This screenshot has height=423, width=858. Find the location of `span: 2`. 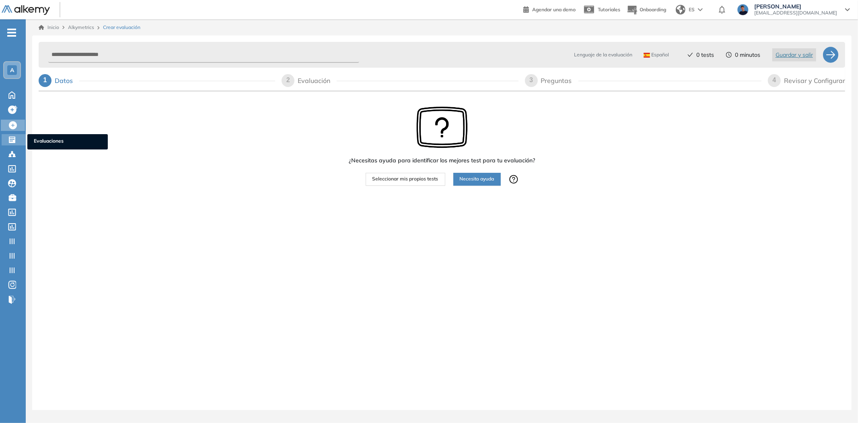

span: 2 is located at coordinates (288, 80).